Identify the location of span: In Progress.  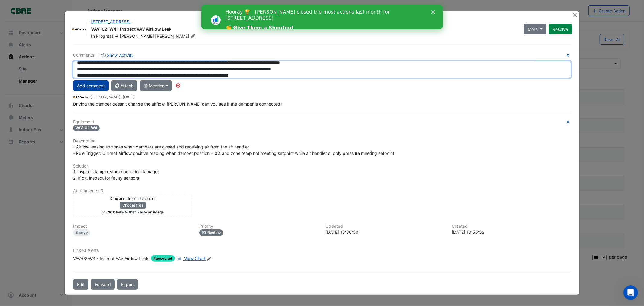
(102, 36).